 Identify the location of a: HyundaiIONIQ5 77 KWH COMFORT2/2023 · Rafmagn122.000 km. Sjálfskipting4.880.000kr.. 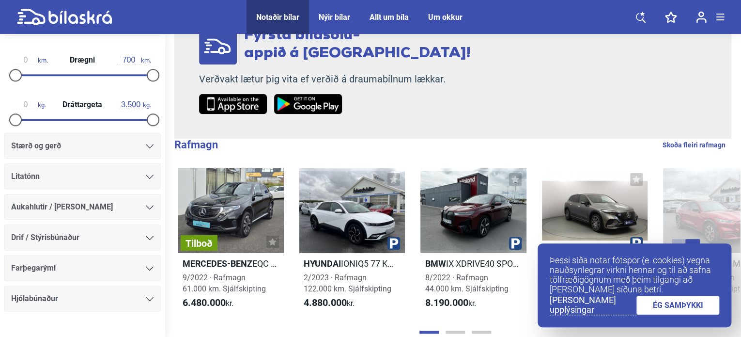
(352, 243).